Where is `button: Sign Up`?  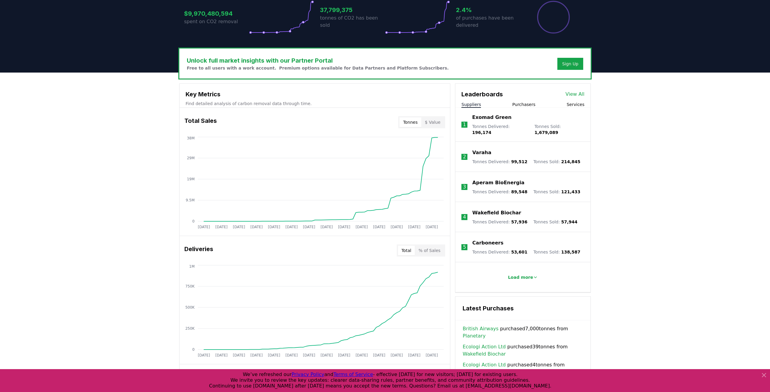
button: Sign Up is located at coordinates (570, 64).